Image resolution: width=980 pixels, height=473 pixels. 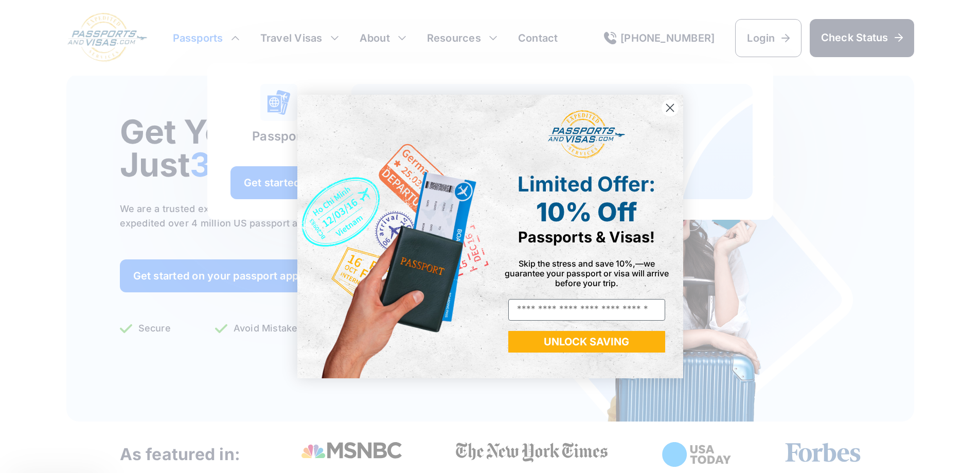 What do you see at coordinates (587, 341) in the screenshot?
I see `button: UNLOCK SAVING` at bounding box center [587, 341].